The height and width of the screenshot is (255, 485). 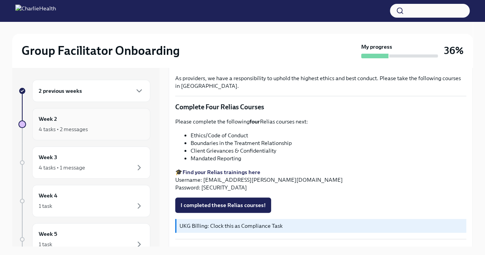 What do you see at coordinates (221, 172) in the screenshot?
I see `a: Find your Relias trainings here` at bounding box center [221, 172].